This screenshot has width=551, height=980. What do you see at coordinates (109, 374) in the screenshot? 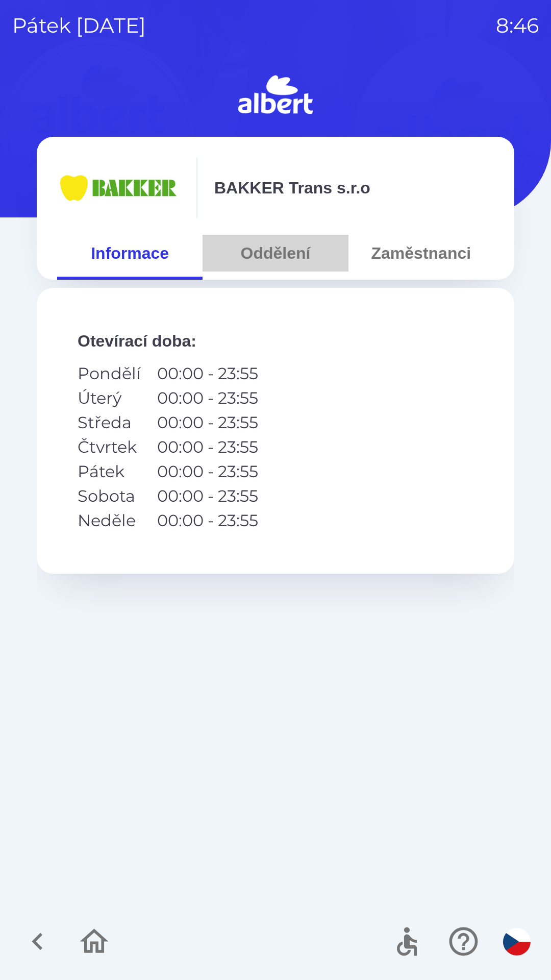
I see `p: Pondělí` at bounding box center [109, 374].